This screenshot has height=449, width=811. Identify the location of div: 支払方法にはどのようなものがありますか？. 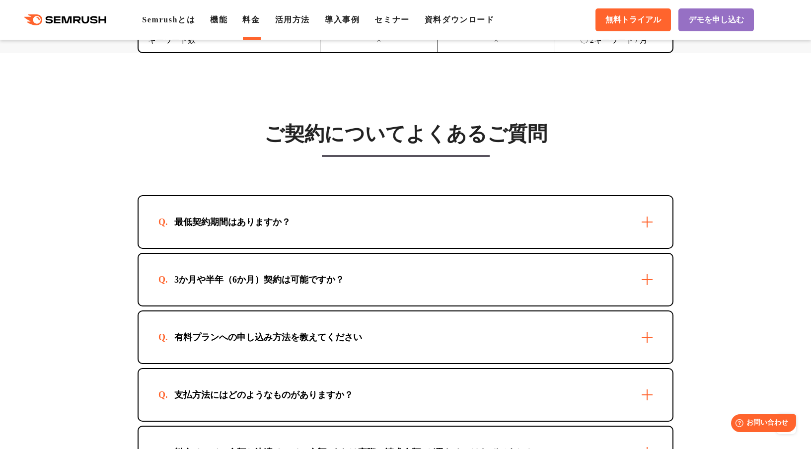
(264, 395).